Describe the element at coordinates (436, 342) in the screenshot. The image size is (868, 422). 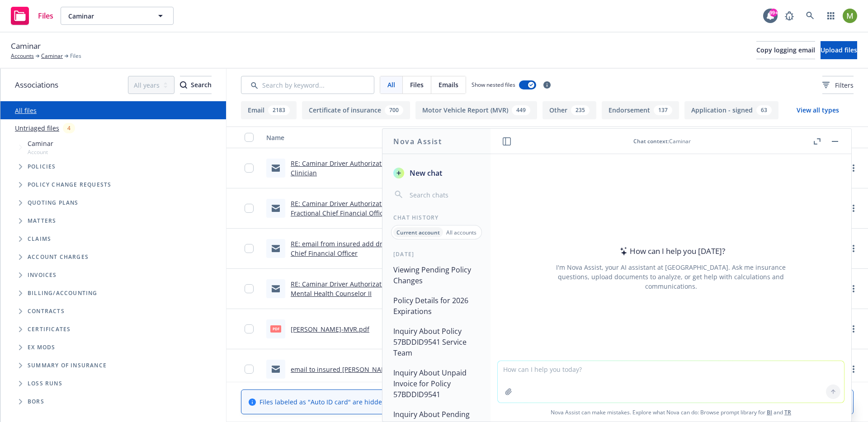
I see `button: Inquiry About Policy 57BDDID9541 Service Team` at that location.